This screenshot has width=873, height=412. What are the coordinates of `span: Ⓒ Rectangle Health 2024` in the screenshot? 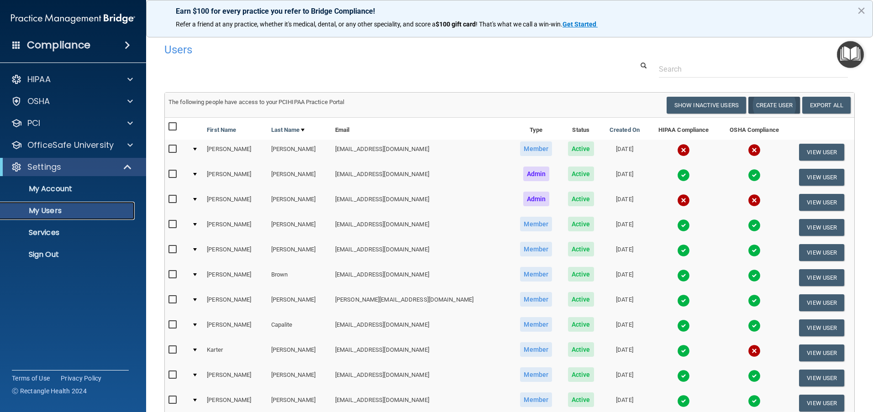 It's located at (49, 391).